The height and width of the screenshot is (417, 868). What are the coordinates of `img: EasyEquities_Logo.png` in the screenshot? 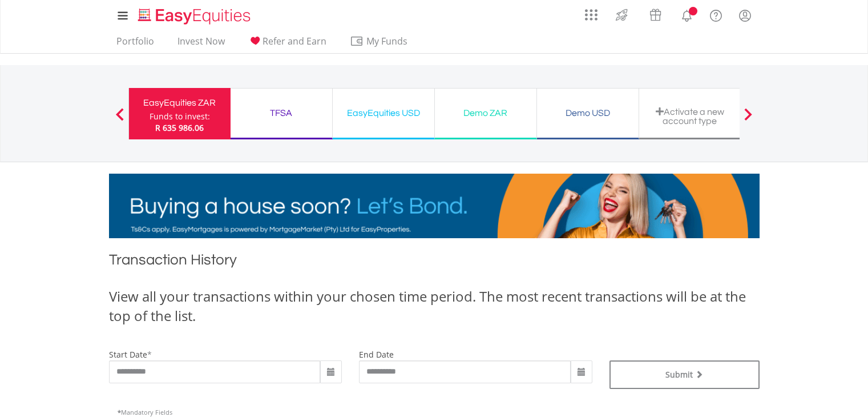 It's located at (195, 16).